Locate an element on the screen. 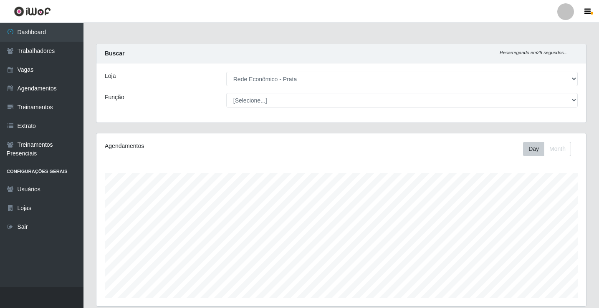  img: CoreUI Logo is located at coordinates (32, 11).